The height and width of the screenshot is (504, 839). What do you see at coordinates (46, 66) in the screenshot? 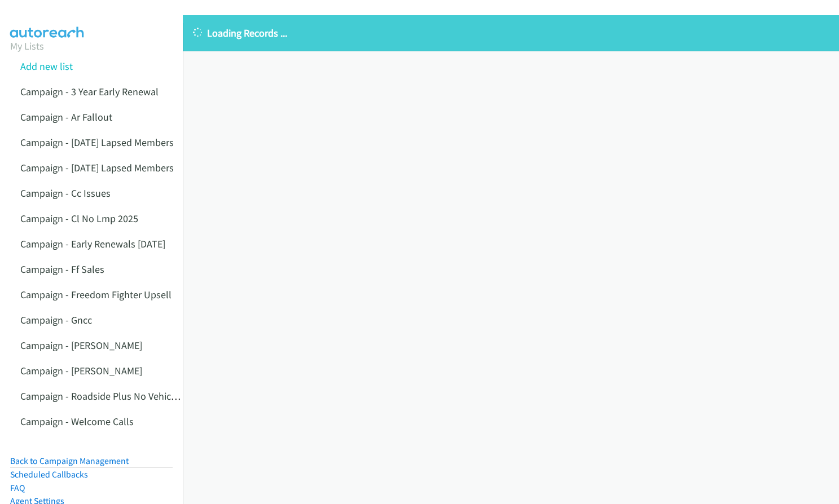
I see `a: Add new list` at bounding box center [46, 66].